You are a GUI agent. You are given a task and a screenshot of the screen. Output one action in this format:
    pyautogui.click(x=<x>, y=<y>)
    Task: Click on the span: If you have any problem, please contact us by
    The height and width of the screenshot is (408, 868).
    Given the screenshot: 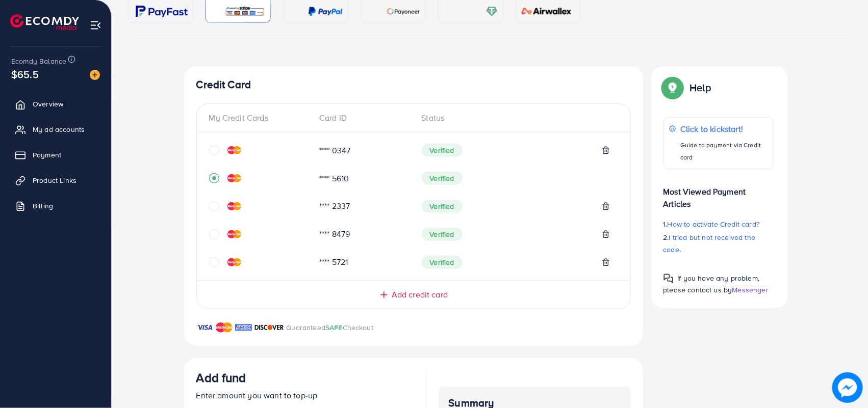 What is the action you would take?
    pyautogui.click(x=711, y=284)
    